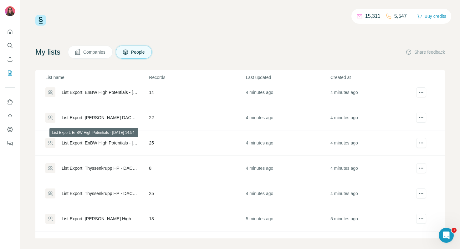  Describe the element at coordinates (372, 78) in the screenshot. I see `p: Created at` at that location.